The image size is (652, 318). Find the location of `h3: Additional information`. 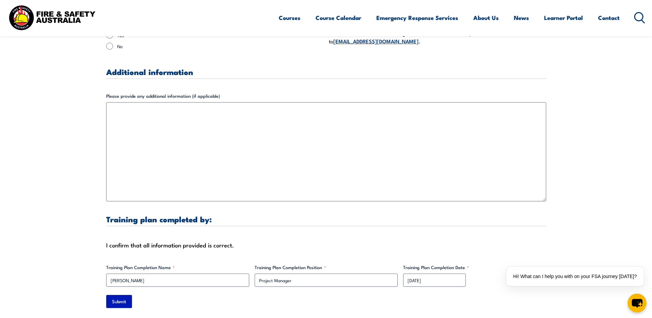

h3: Additional information is located at coordinates (326, 72).